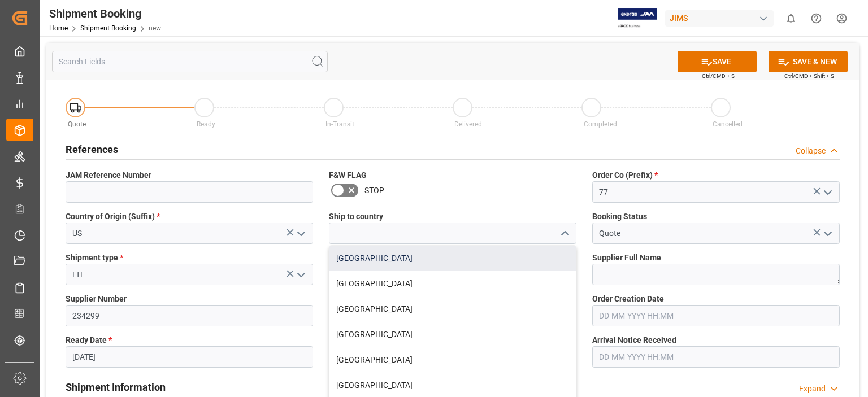 The image size is (868, 397). I want to click on span: In-Transit, so click(340, 124).